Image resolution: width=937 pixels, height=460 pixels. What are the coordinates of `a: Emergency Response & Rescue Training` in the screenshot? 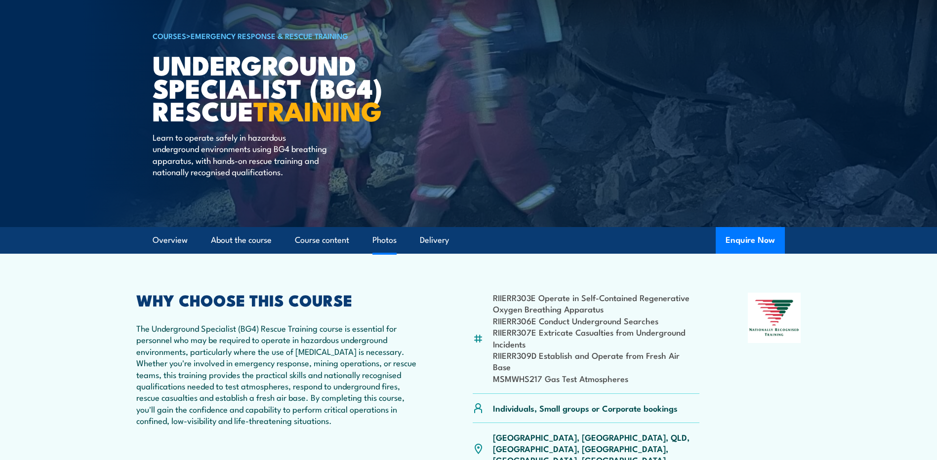 It's located at (269, 36).